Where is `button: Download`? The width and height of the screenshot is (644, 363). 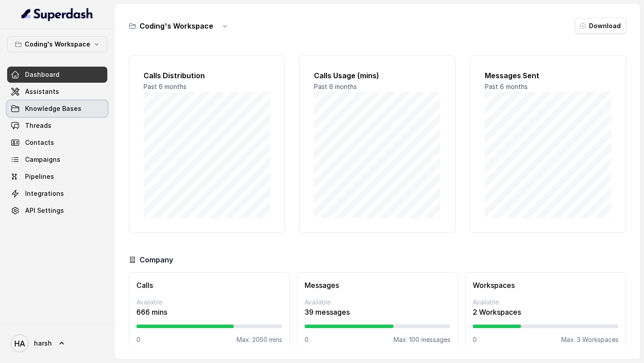 button: Download is located at coordinates (600, 26).